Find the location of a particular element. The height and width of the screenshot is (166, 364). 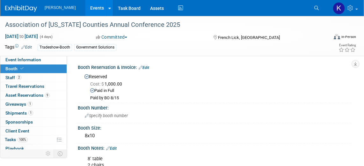

i: Booth reservation complete is located at coordinates (22, 68).